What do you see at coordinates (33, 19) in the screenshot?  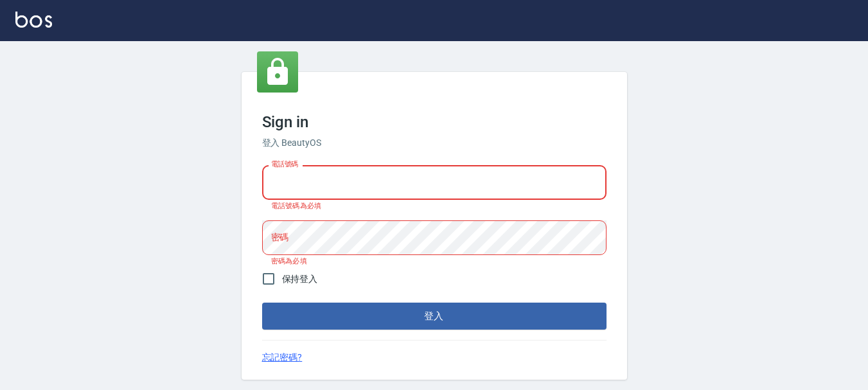 I see `img: Logo` at bounding box center [33, 19].